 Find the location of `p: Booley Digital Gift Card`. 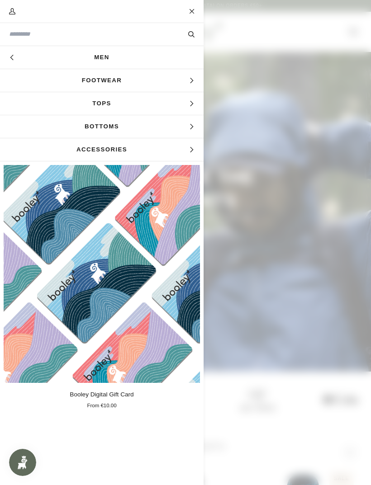

p: Booley Digital Gift Card is located at coordinates (101, 395).